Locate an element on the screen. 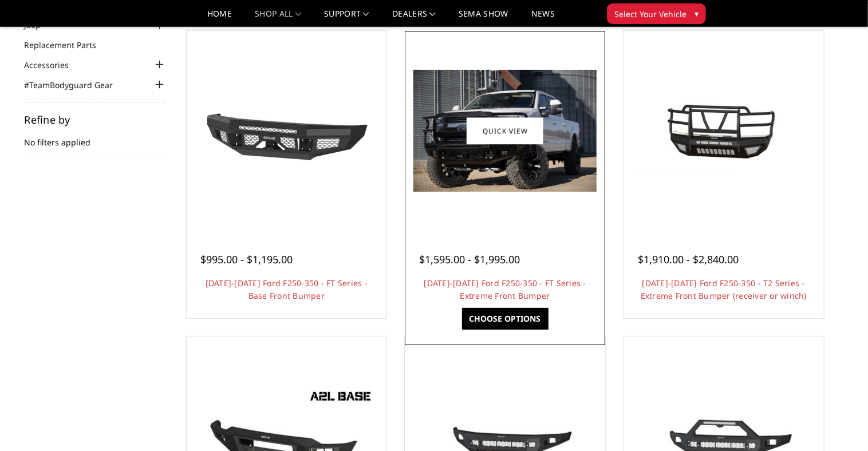  div: No filters applied is located at coordinates (96, 137).